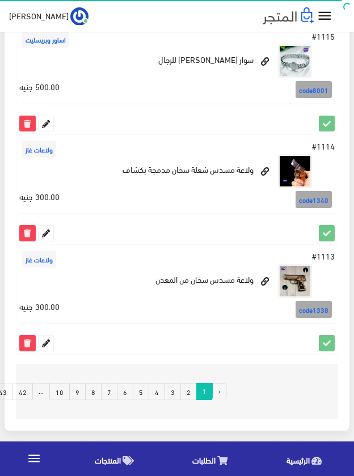  Describe the element at coordinates (125, 392) in the screenshot. I see `a: 6` at that location.